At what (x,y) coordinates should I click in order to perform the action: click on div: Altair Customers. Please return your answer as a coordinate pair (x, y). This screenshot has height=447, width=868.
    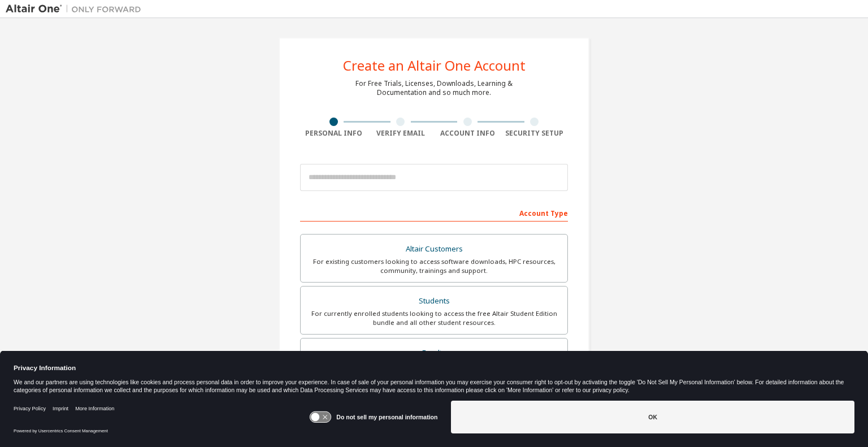
    Looking at the image, I should click on (434, 249).